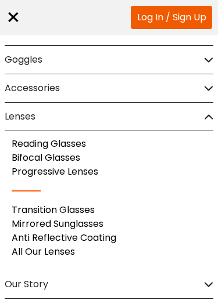  What do you see at coordinates (46, 157) in the screenshot?
I see `a: Bifocal Glasses` at bounding box center [46, 157].